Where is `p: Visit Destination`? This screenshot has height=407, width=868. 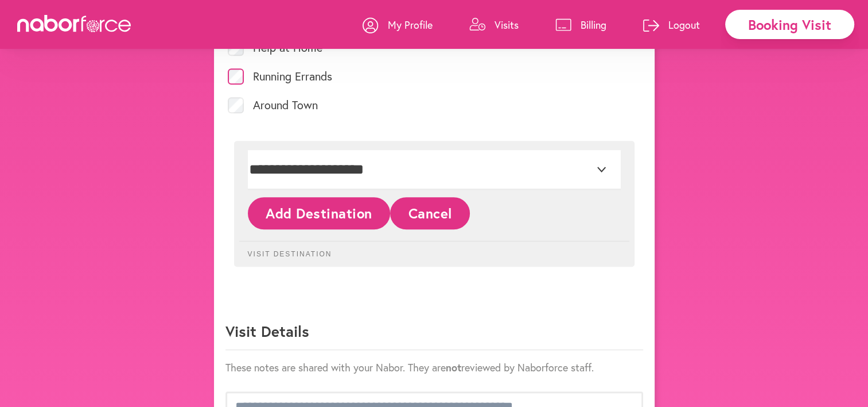
p: Visit Destination is located at coordinates (434, 249).